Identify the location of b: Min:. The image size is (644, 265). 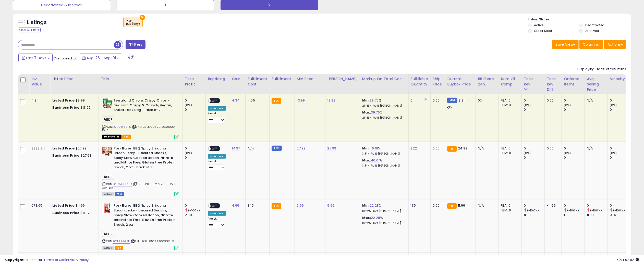
(366, 205).